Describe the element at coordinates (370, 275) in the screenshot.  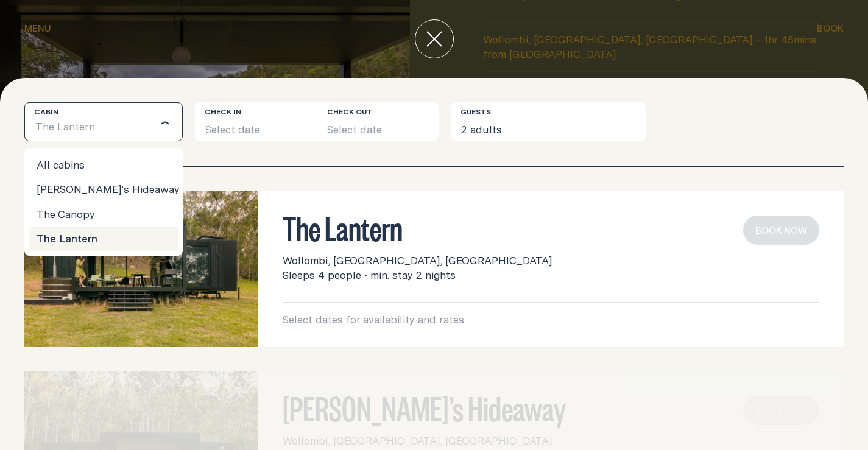
I see `span: Sleeps 4 people • min. stay 2 nights` at that location.